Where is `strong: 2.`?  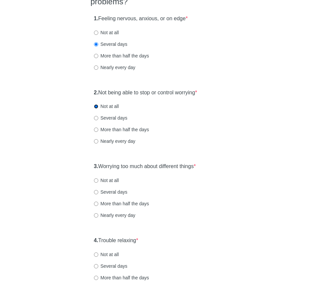
strong: 2. is located at coordinates (96, 92).